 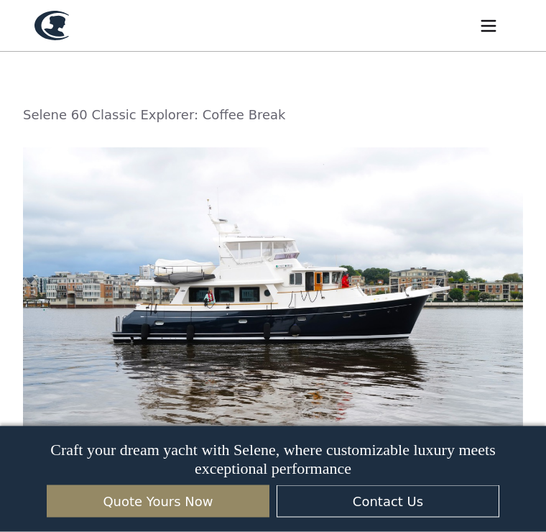 I want to click on a: Quote Yours Now, so click(x=158, y=501).